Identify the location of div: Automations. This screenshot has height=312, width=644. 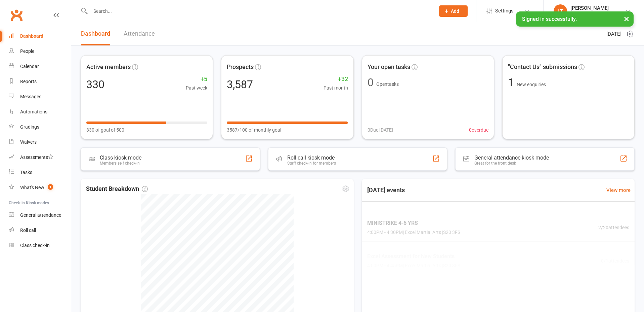
(34, 112).